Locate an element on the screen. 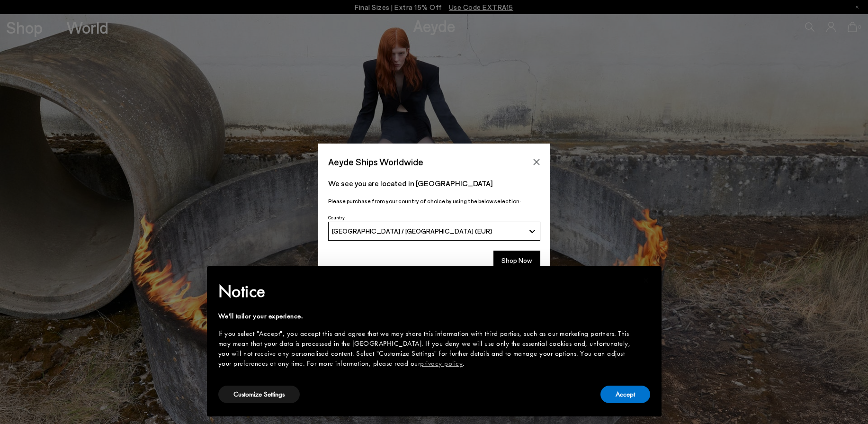 The image size is (868, 424). button: Shop Now is located at coordinates (517, 261).